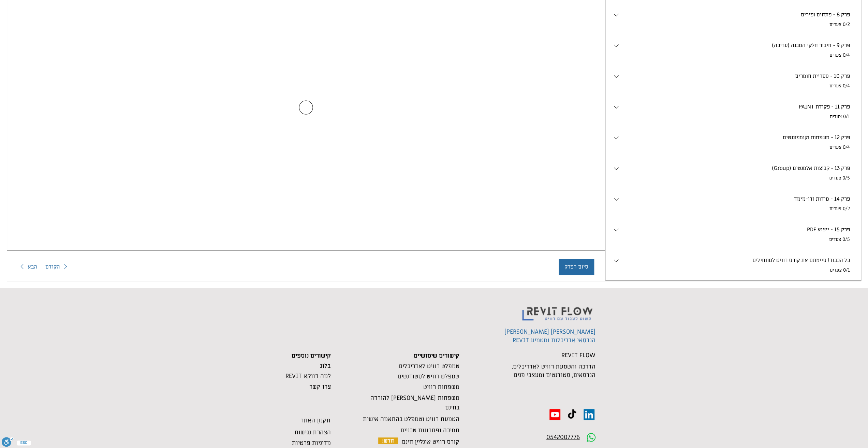  I want to click on p: PAINT פרק 11 - פקודת, so click(735, 107).